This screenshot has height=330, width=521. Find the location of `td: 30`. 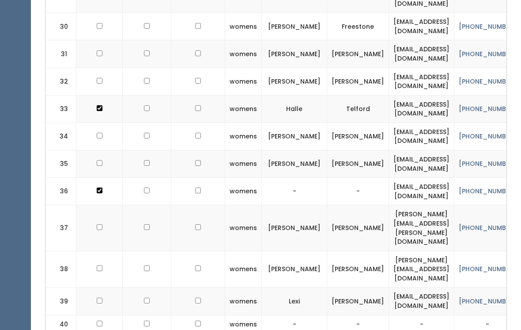

td: 30 is located at coordinates (61, 27).